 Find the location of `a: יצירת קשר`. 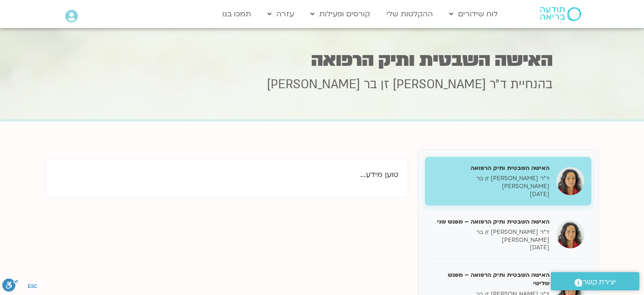

a: יצירת קשר is located at coordinates (595, 281).